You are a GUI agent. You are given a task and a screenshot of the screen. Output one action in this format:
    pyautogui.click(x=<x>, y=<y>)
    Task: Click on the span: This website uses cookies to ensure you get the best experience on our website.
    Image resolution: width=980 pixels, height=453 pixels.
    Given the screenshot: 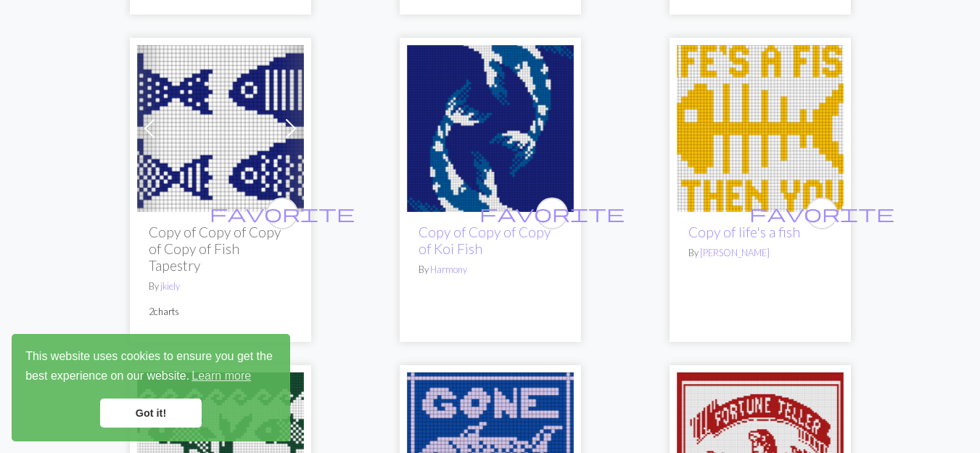 What is the action you would take?
    pyautogui.click(x=151, y=368)
    